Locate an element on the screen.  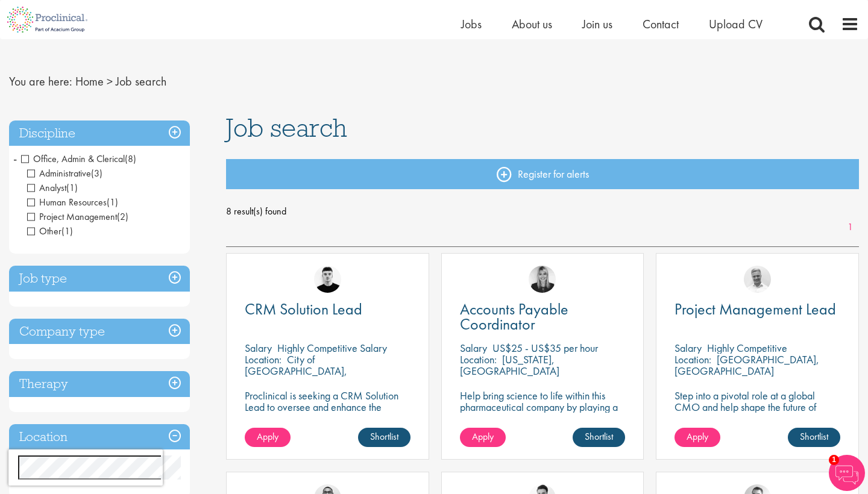
h3: Therapy is located at coordinates (99, 384).